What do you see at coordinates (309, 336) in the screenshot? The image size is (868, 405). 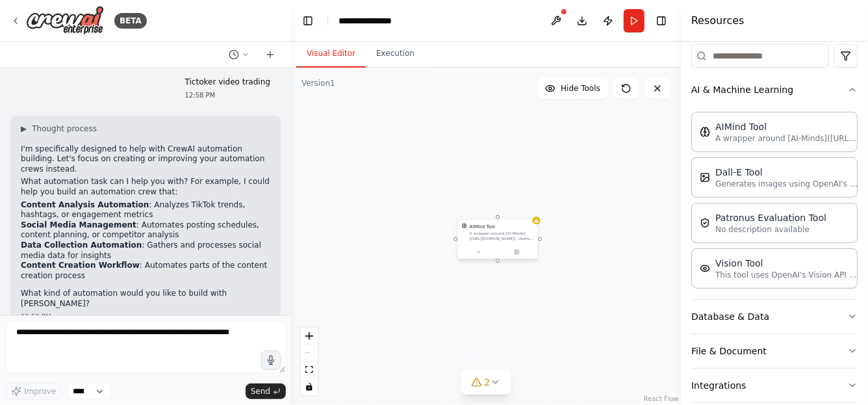 I see `button: zoom in` at bounding box center [309, 336].